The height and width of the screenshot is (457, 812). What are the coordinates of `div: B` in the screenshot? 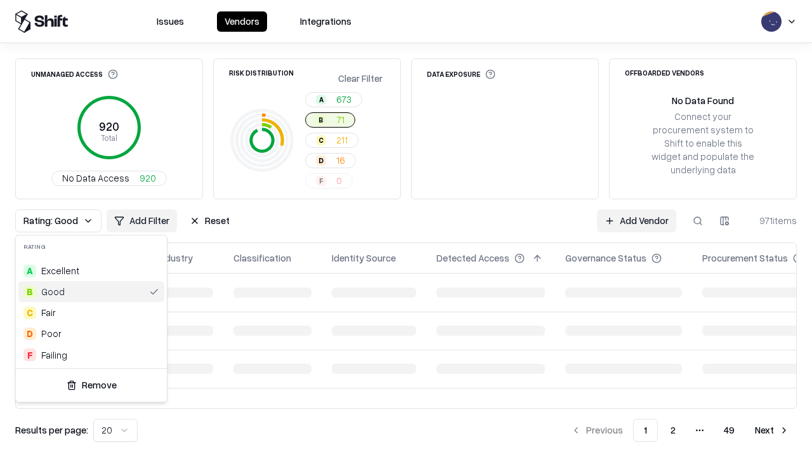 It's located at (30, 292).